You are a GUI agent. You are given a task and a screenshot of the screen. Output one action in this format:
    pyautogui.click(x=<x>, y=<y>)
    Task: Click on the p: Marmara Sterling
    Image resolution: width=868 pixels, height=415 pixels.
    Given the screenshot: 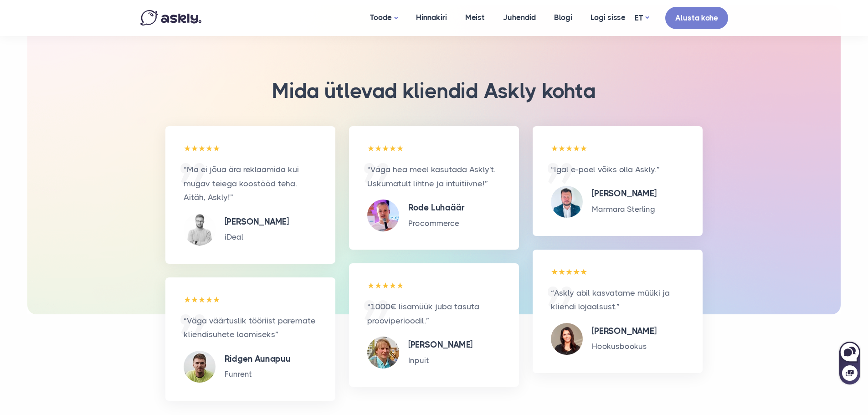 What is the action you would take?
    pyautogui.click(x=624, y=209)
    